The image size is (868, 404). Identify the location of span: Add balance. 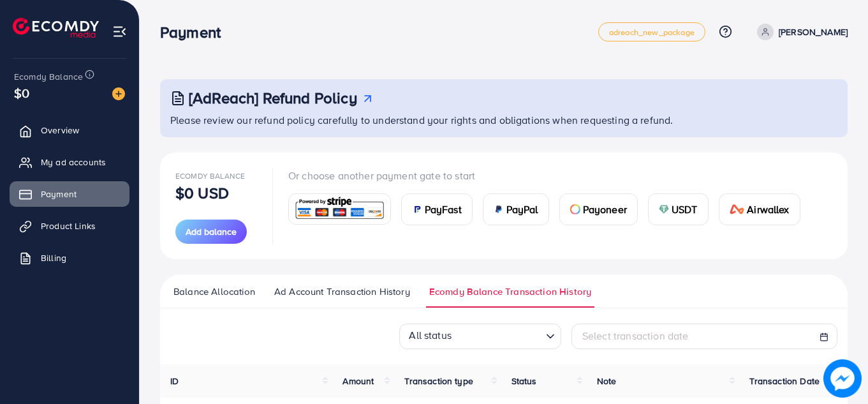
(211, 232).